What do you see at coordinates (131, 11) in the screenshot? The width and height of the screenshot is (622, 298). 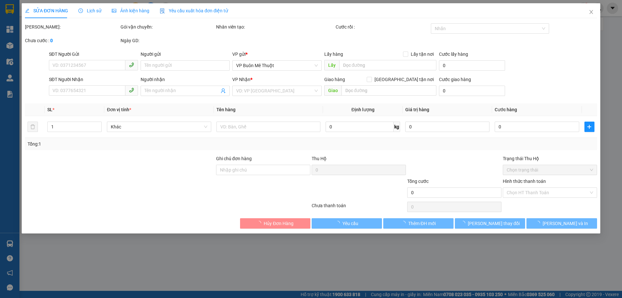 I see `span: Ảnh kiện hàng` at bounding box center [131, 11].